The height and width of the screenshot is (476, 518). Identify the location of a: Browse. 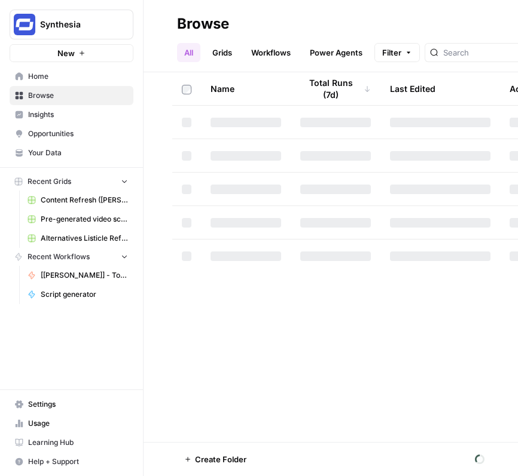
(71, 96).